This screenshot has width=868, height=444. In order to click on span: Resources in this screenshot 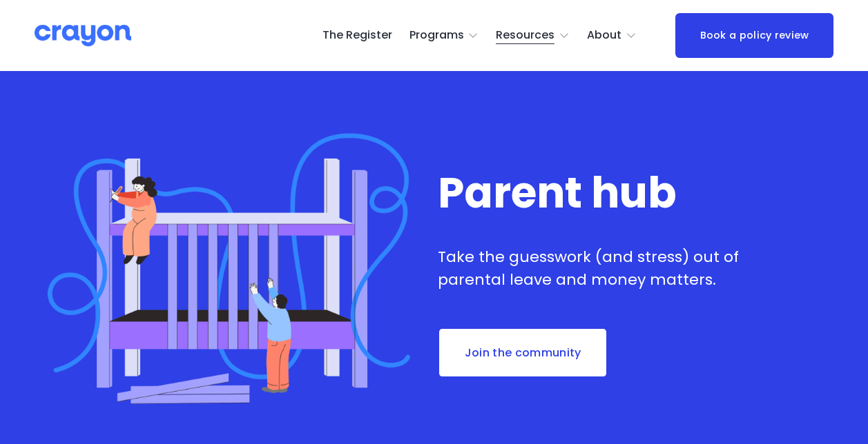, I will do `click(524, 35)`.